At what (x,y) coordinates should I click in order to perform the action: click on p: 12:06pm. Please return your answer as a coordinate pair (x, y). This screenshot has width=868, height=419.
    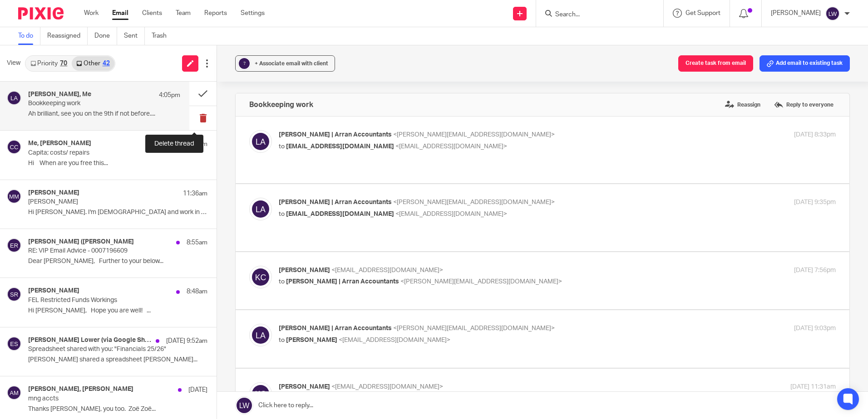
    Looking at the image, I should click on (194, 144).